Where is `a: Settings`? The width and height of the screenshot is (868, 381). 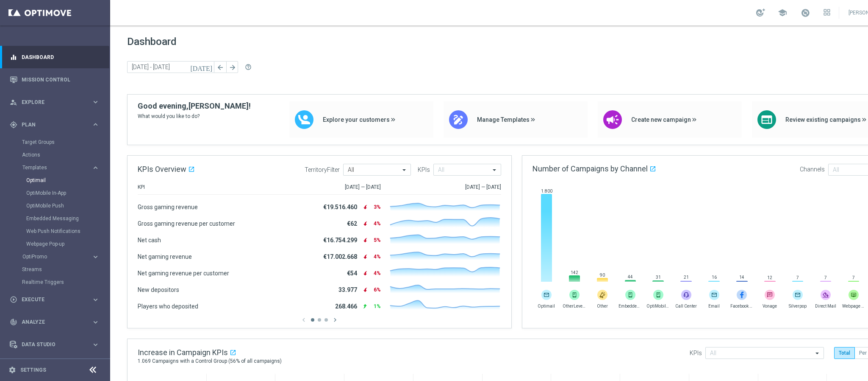
a: Settings is located at coordinates (33, 370).